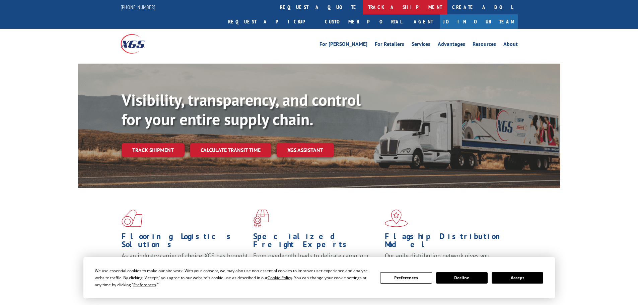 The width and height of the screenshot is (638, 305). I want to click on h1: Flagship Distribution Model, so click(448, 242).